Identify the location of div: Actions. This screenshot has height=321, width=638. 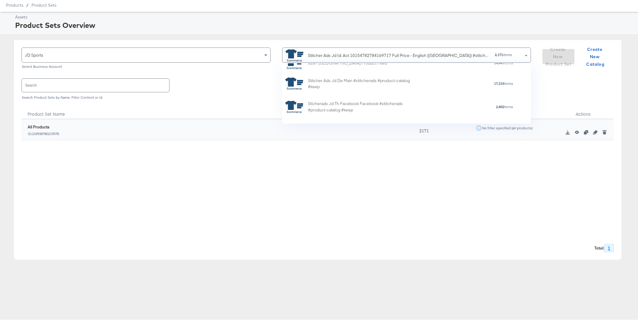
(583, 110).